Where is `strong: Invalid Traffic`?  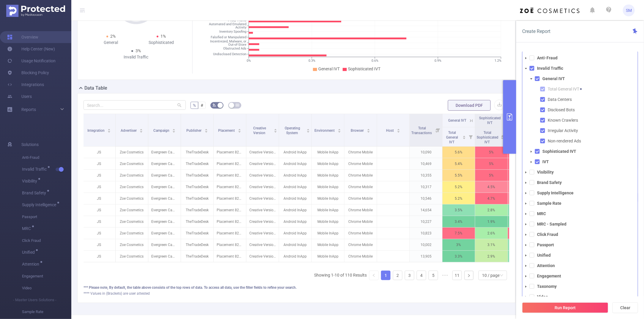 strong: Invalid Traffic is located at coordinates (550, 69).